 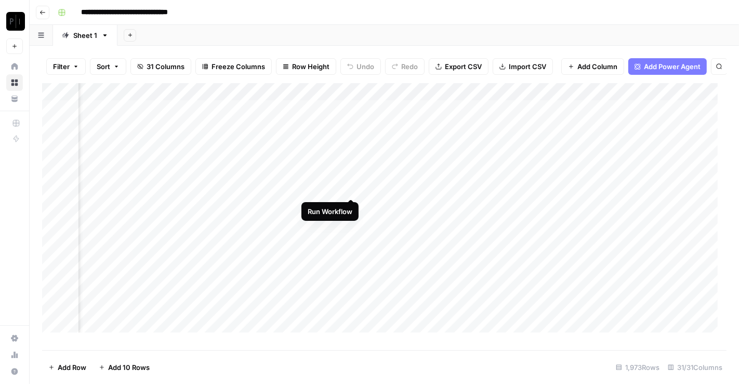 What do you see at coordinates (160, 66) in the screenshot?
I see `button: 31 Columns` at bounding box center [160, 66].